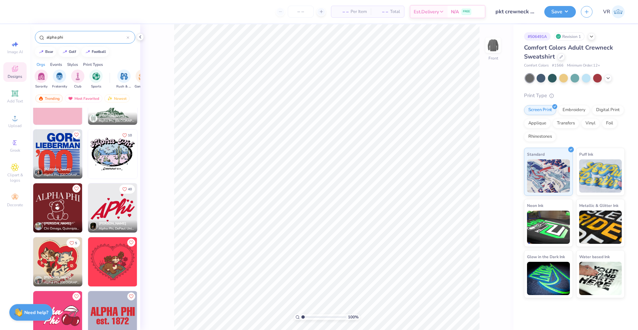  Describe the element at coordinates (162, 208) in the screenshot. I see `img: 985334f9-97de-410e-b496-a08aec1dece4` at that location.